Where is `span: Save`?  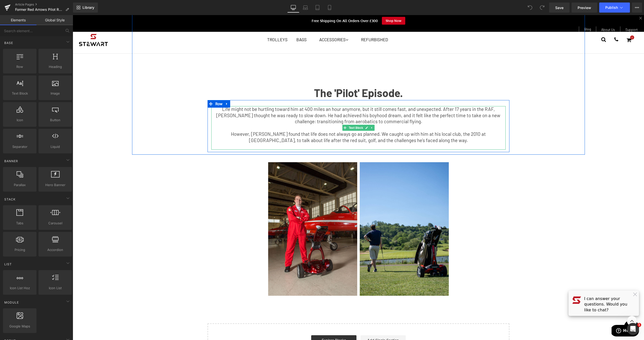
span: Save is located at coordinates (559, 8).